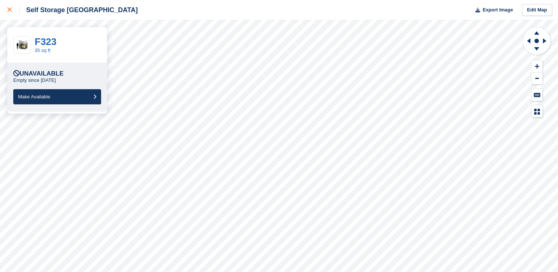  What do you see at coordinates (42, 50) in the screenshot?
I see `a: 35 sq ft` at bounding box center [42, 50].